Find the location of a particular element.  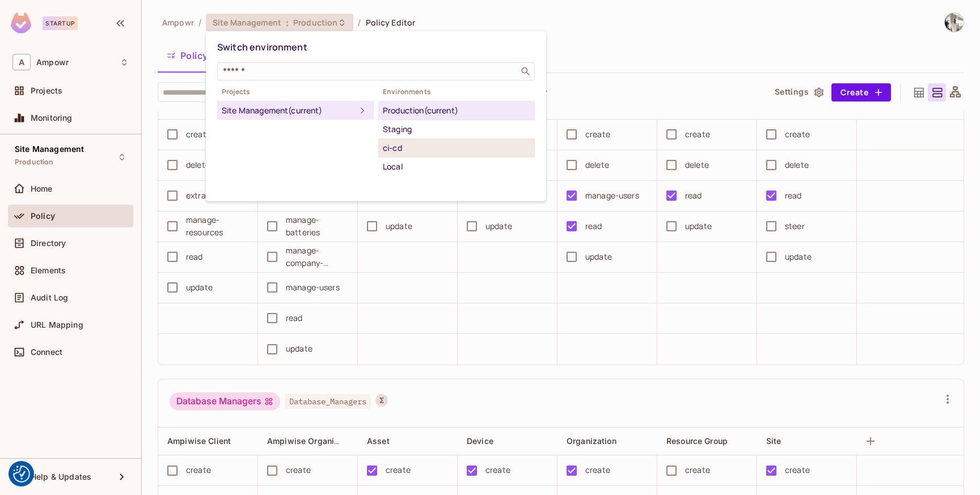

div: Local is located at coordinates (457, 167).